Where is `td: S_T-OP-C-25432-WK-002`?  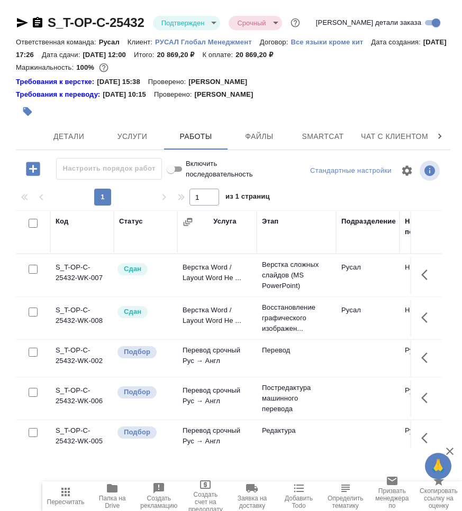 td: S_T-OP-C-25432-WK-002 is located at coordinates (82, 358).